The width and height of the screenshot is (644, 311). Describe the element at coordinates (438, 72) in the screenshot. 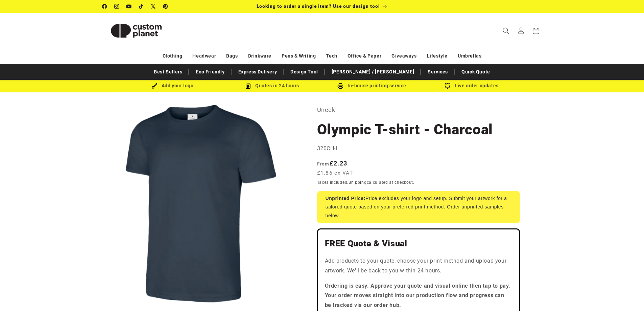

I see `a: Services` at that location.